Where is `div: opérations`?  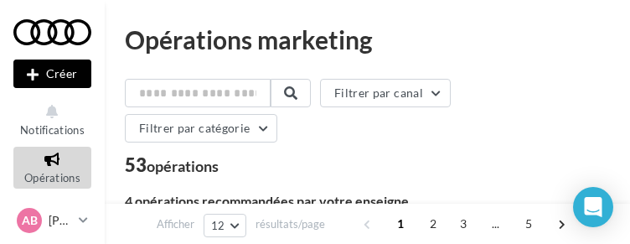 div: opérations is located at coordinates (183, 166).